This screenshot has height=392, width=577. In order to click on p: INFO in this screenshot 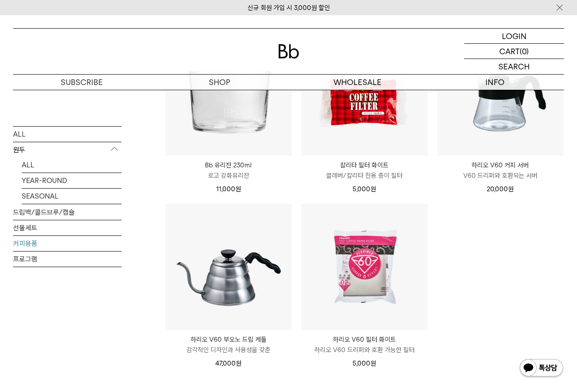, I will do `click(495, 82)`.